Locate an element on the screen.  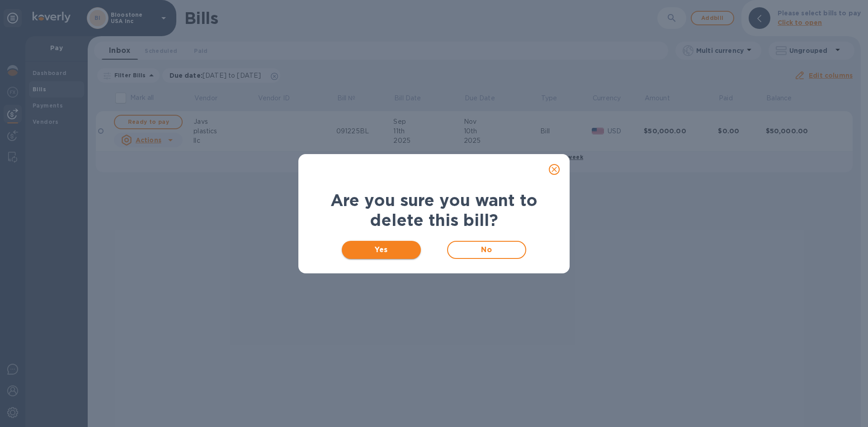
span: Yes is located at coordinates (381, 250).